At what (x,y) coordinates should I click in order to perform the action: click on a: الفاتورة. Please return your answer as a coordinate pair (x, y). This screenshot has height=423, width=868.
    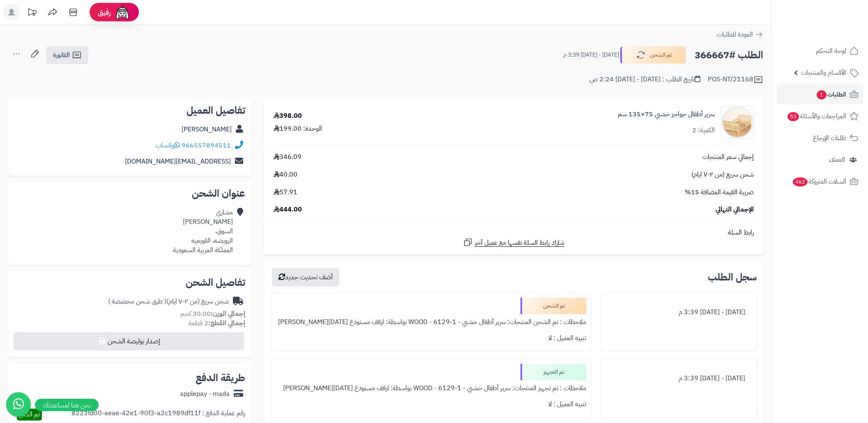
    Looking at the image, I should click on (67, 55).